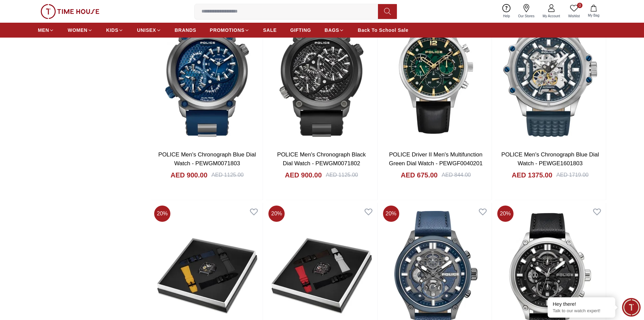 This screenshot has width=644, height=320. I want to click on span: MEN, so click(43, 30).